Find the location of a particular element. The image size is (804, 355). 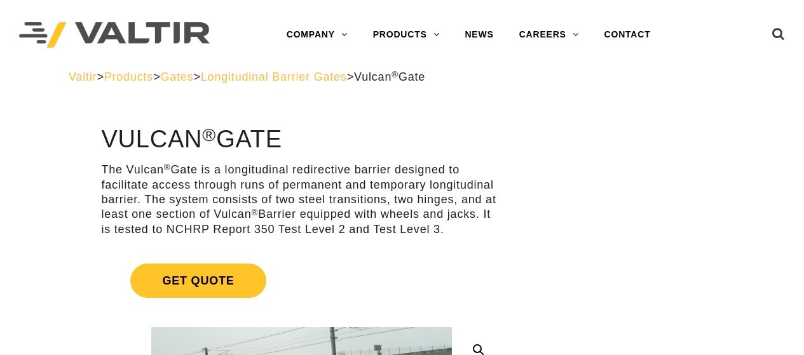

span: Valtir is located at coordinates (83, 77).